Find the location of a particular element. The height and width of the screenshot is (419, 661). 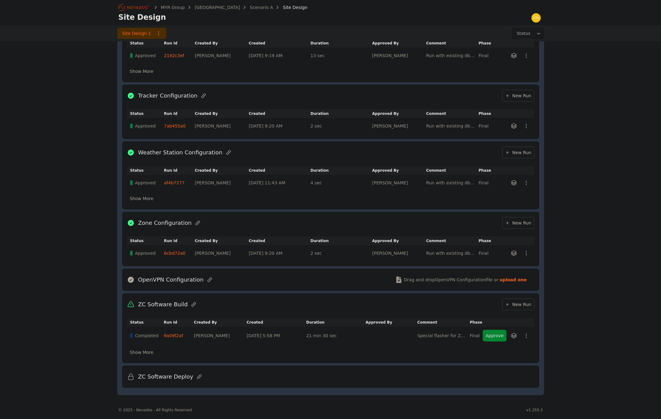

a: 6cbd72a0 is located at coordinates (175, 253).